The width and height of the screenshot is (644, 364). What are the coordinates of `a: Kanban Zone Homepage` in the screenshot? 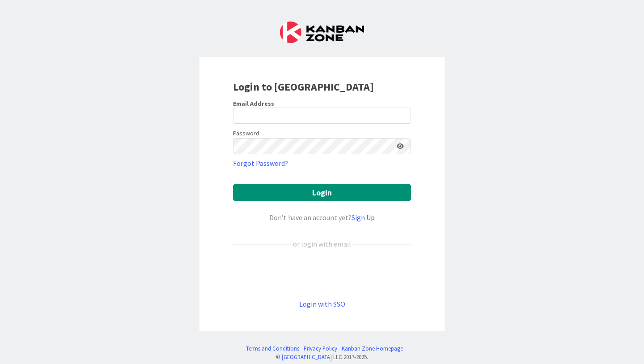 It's located at (372, 348).